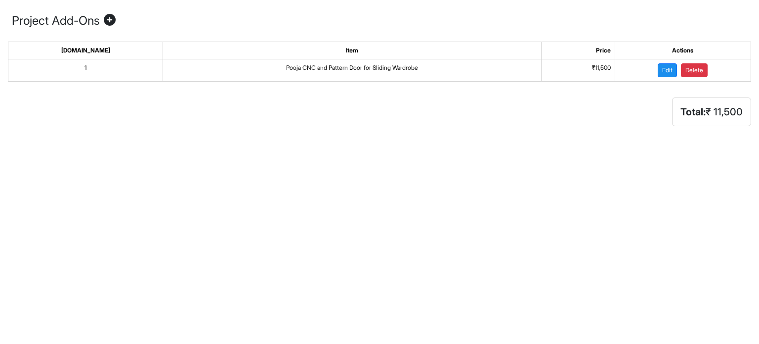 The width and height of the screenshot is (759, 344). I want to click on th: Item, so click(352, 50).